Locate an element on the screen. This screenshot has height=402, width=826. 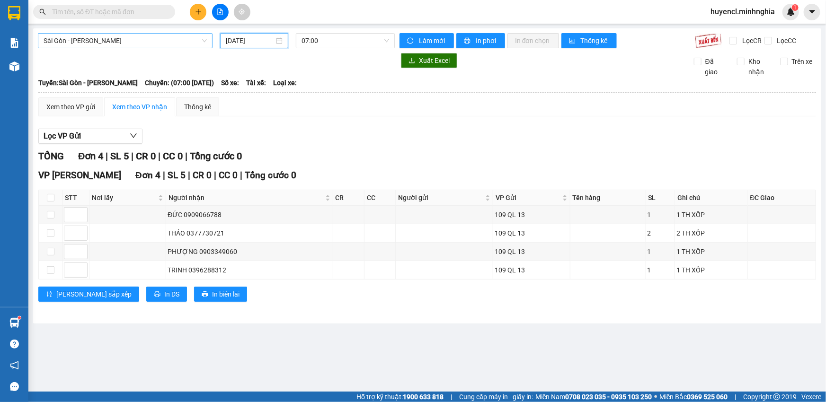
th: ĐC Giao is located at coordinates (782, 198).